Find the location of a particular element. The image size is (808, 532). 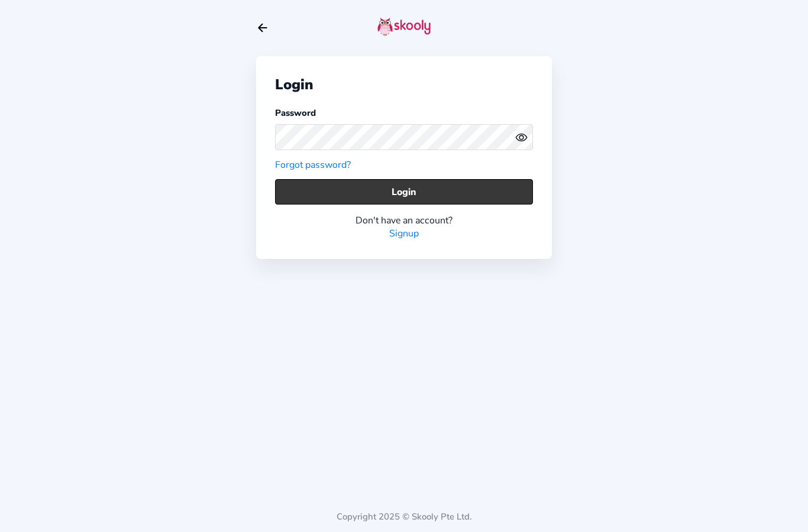

div: Don't have an account? is located at coordinates (404, 221).